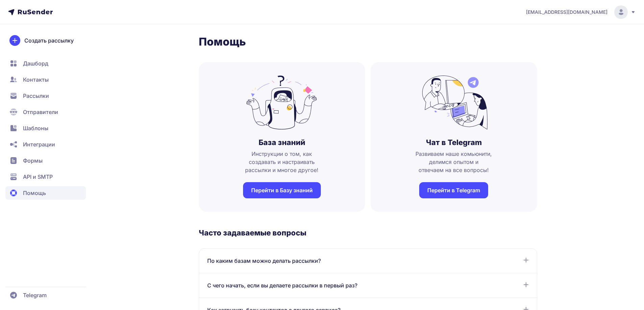 This screenshot has width=644, height=310. What do you see at coordinates (40, 112) in the screenshot?
I see `span: Отправители` at bounding box center [40, 112].